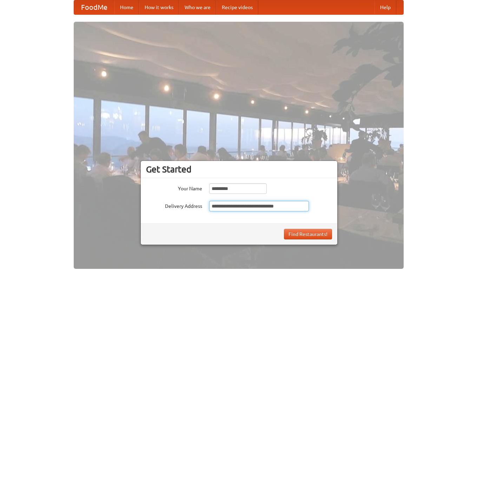 This screenshot has width=477, height=496. I want to click on a: Help, so click(385, 7).